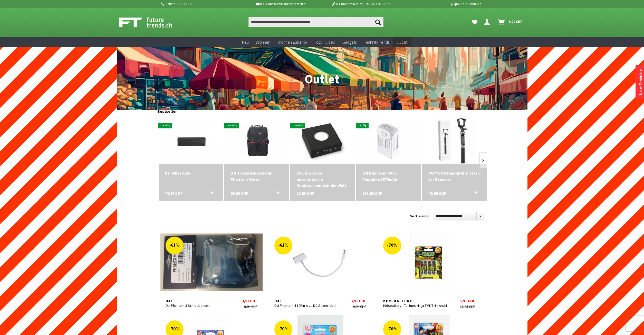 This screenshot has height=335, width=644. I want to click on a: Technik-Trends, so click(376, 42).